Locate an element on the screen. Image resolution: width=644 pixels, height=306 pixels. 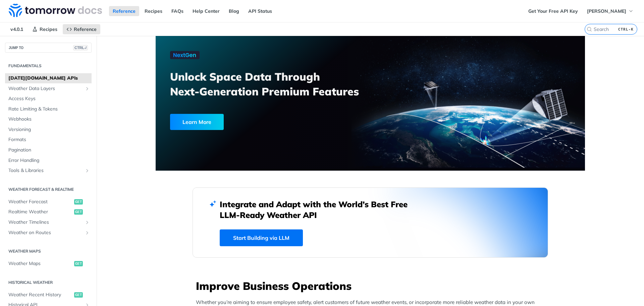
button: Show subpages for Tools & Libraries is located at coordinates (87, 170).